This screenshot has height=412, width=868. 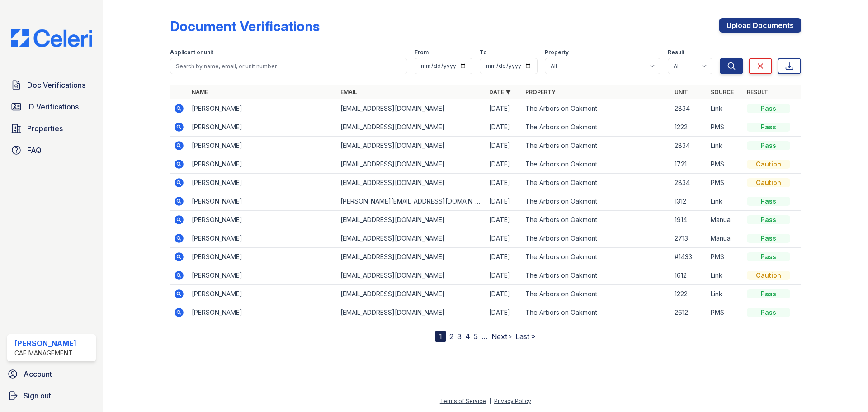 What do you see at coordinates (51, 128) in the screenshot?
I see `a: Properties` at bounding box center [51, 128].